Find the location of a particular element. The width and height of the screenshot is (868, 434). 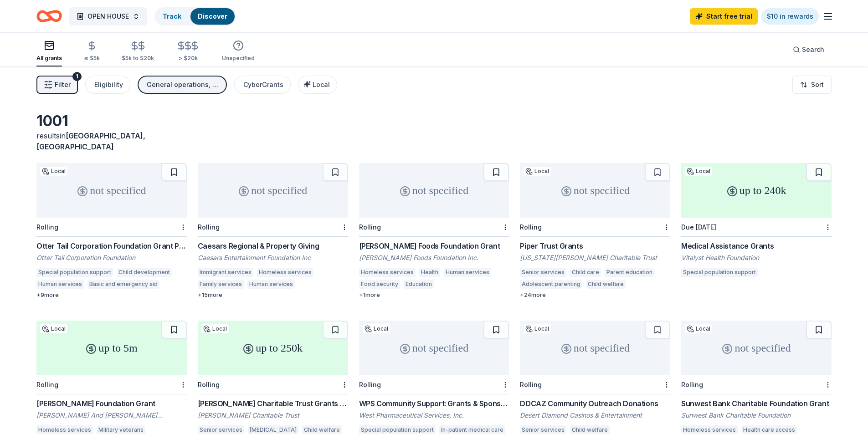

a: not specifiedLocalRollingOtter Tail Corporation Foundation Grant ProgramOtter Tail Corporation Fo... is located at coordinates (111, 231).